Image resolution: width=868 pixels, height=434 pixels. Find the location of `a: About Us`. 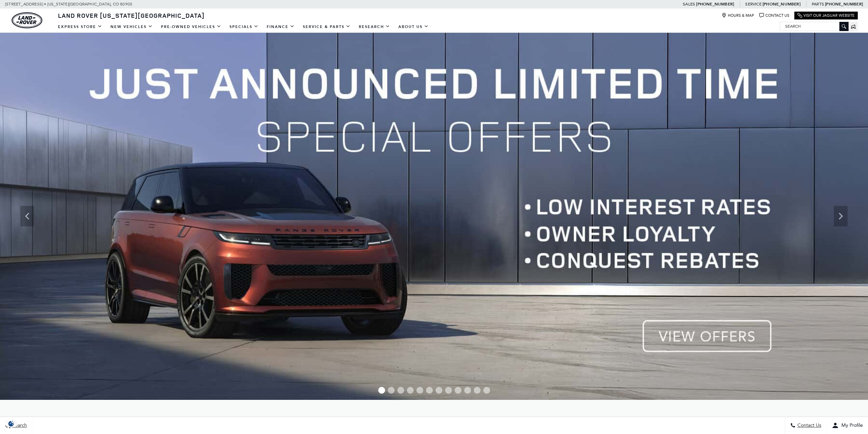

a: About Us is located at coordinates (414, 27).